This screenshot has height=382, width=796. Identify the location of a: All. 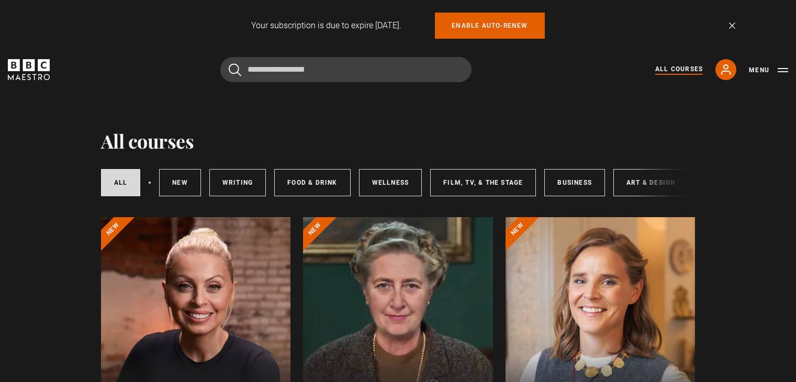
(121, 183).